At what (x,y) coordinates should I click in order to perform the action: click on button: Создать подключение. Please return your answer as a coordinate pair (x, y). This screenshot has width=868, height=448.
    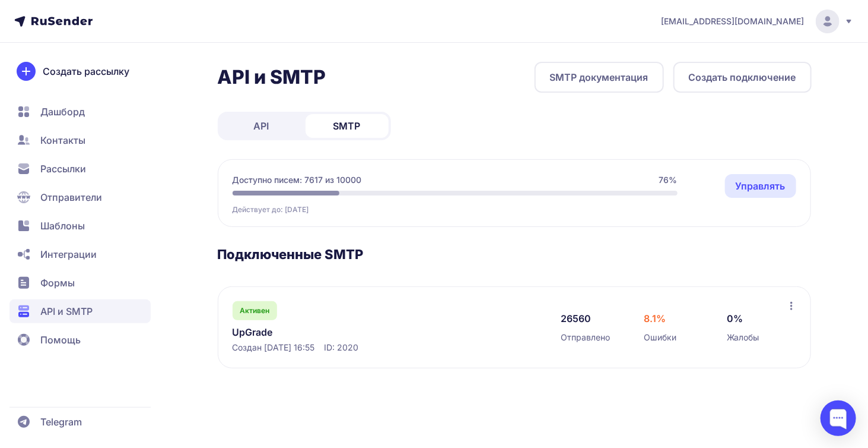
    Looking at the image, I should click on (742, 77).